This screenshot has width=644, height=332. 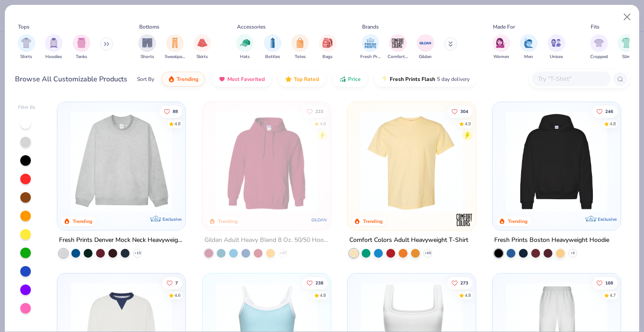 What do you see at coordinates (319, 283) in the screenshot?
I see `span: 238` at bounding box center [319, 283].